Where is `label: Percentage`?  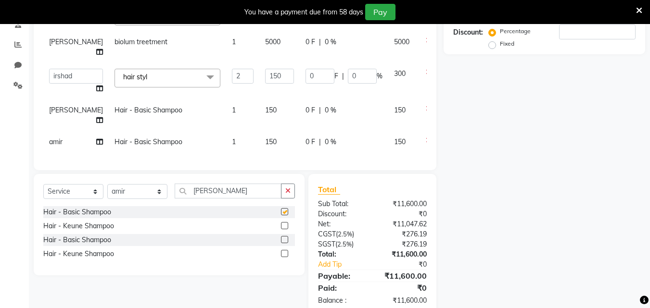
label: Percentage is located at coordinates (515, 31).